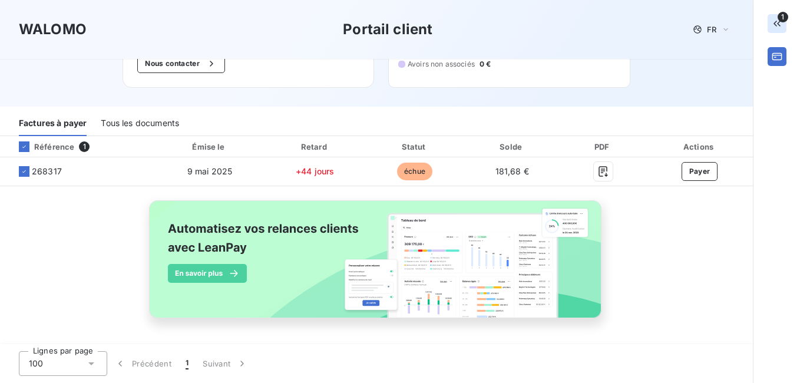 The width and height of the screenshot is (800, 383). Describe the element at coordinates (603, 147) in the screenshot. I see `div: PDF` at that location.